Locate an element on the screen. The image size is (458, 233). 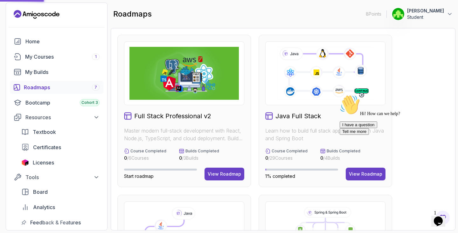
p: Master modern full-stack development with React, Node.js, TypeScript, and cloud deployment. Build... is located at coordinates (184, 134).